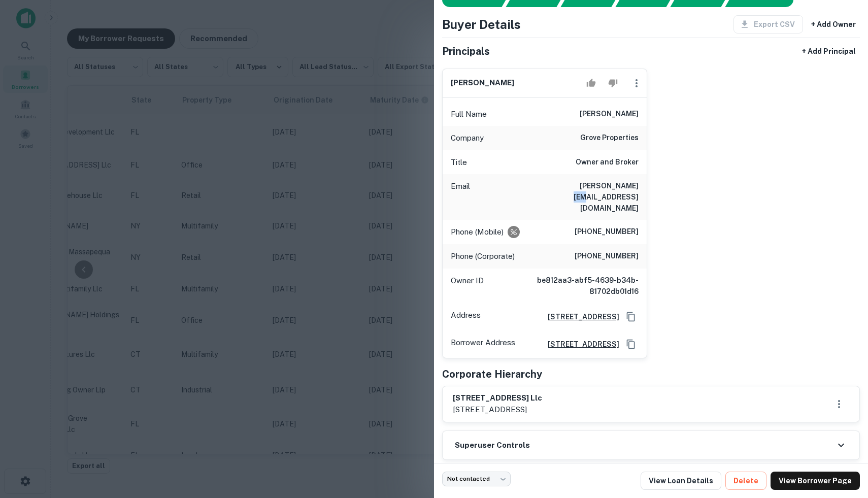 This screenshot has height=498, width=868. I want to click on p: Title, so click(459, 162).